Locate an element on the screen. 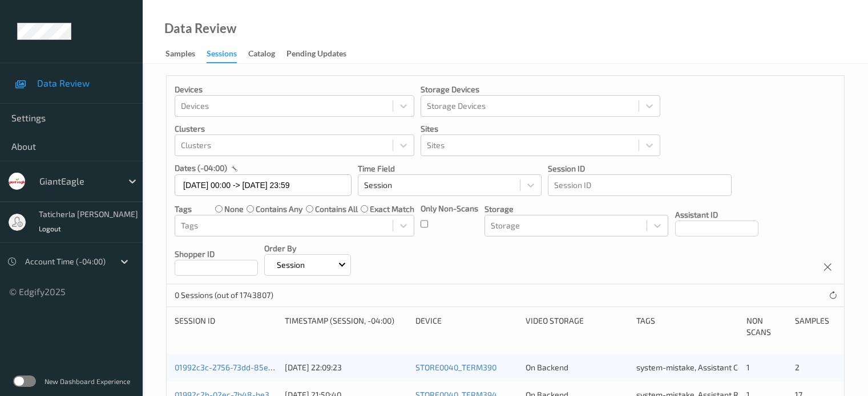 This screenshot has width=868, height=396. p: Assistant ID is located at coordinates (717, 215).